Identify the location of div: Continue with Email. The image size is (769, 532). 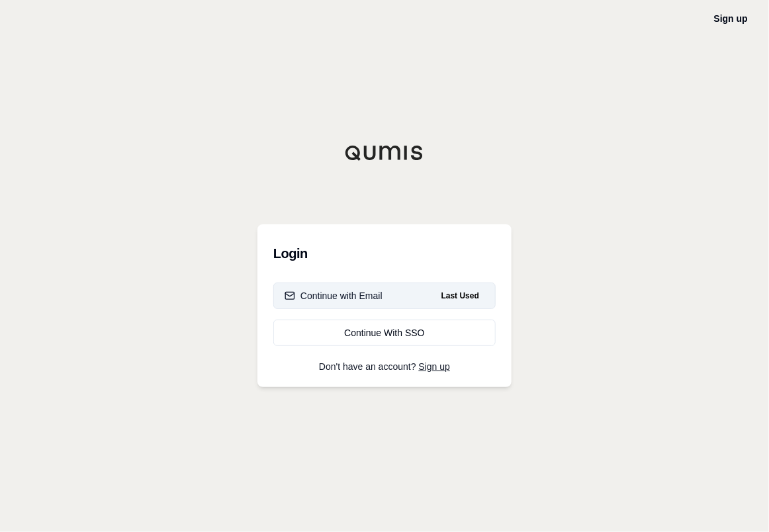
(334, 296).